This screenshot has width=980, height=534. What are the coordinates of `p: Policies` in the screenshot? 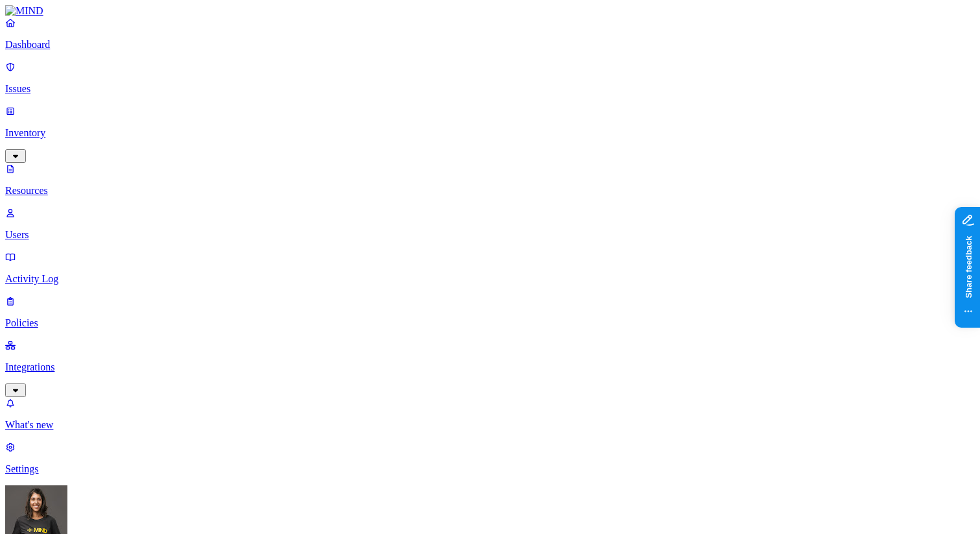 It's located at (490, 323).